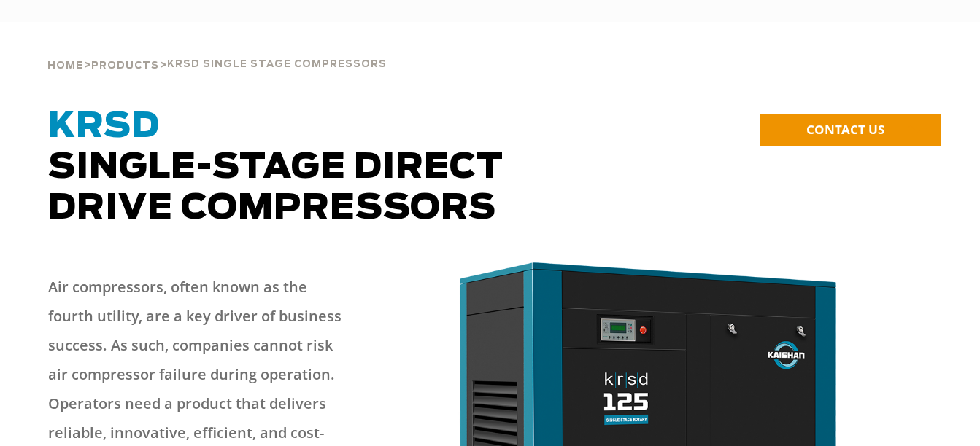  What do you see at coordinates (277, 64) in the screenshot?
I see `span: krsd single stage compressors` at bounding box center [277, 64].